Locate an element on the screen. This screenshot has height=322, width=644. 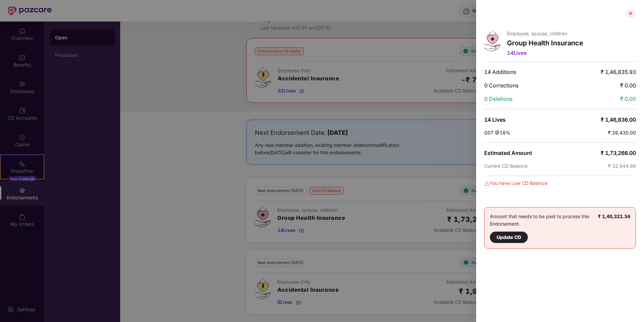
img: svg+xml;base64,PHN2ZyB4bWxucz0iaHR0cDovL3d3dy53My5vcmcvMjAwMC9zdmciIHdpZHRoPSI0Ny43MTQiIGhlaWdodD... is located at coordinates (492, 41).